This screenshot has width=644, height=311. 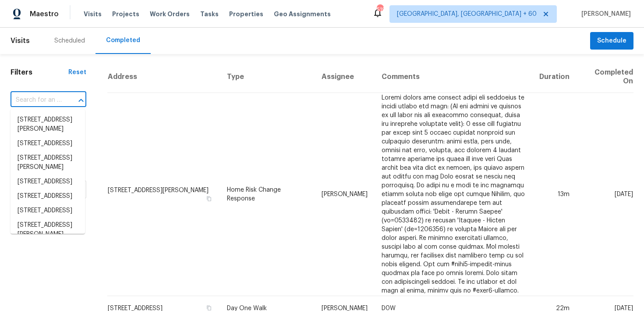 What do you see at coordinates (555, 77) in the screenshot?
I see `th: Duration` at bounding box center [555, 77].